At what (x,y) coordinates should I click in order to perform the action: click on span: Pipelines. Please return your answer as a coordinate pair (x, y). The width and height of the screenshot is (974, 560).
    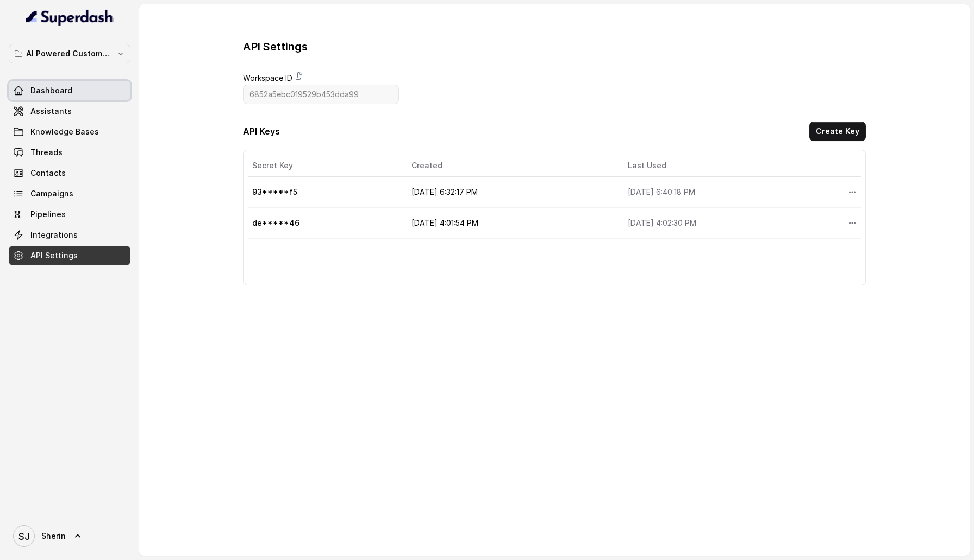
    Looking at the image, I should click on (48, 215).